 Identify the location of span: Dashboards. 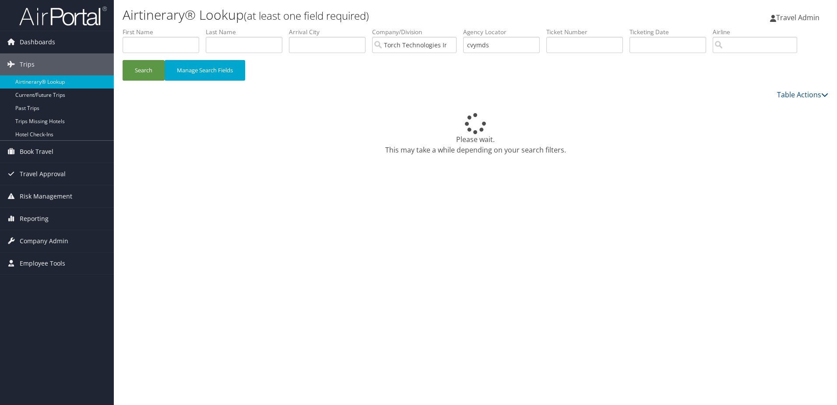
(37, 42).